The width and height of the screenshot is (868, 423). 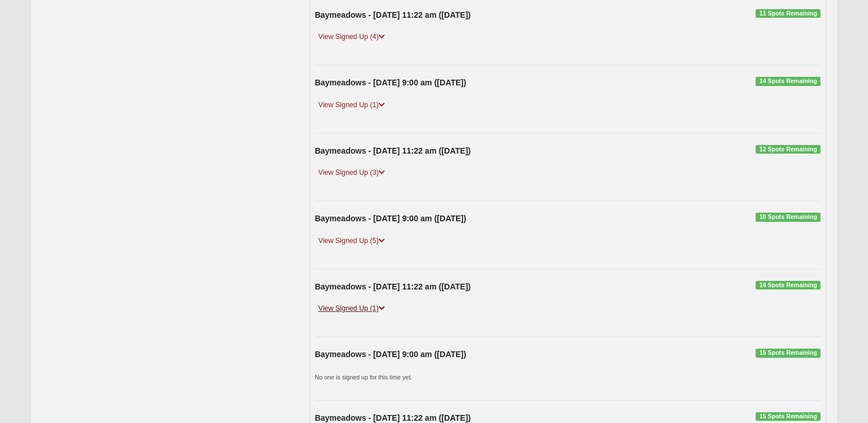 What do you see at coordinates (364, 377) in the screenshot?
I see `small: No one is signed up for this time yet.` at bounding box center [364, 377].